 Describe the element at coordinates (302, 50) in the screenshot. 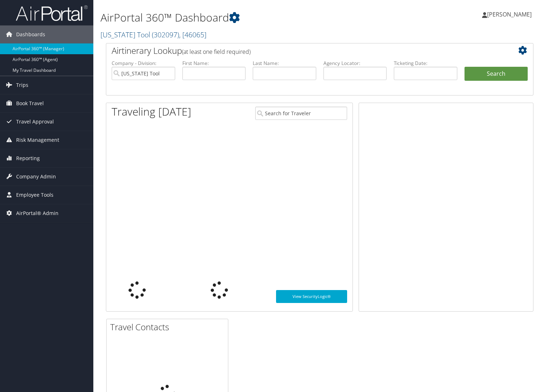

I see `h2: Airtinerary Lookup` at that location.